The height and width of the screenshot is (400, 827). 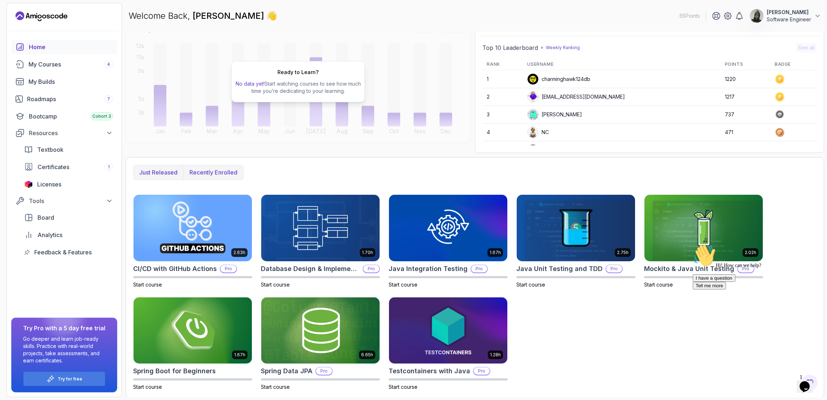 I want to click on td: 4, so click(x=503, y=132).